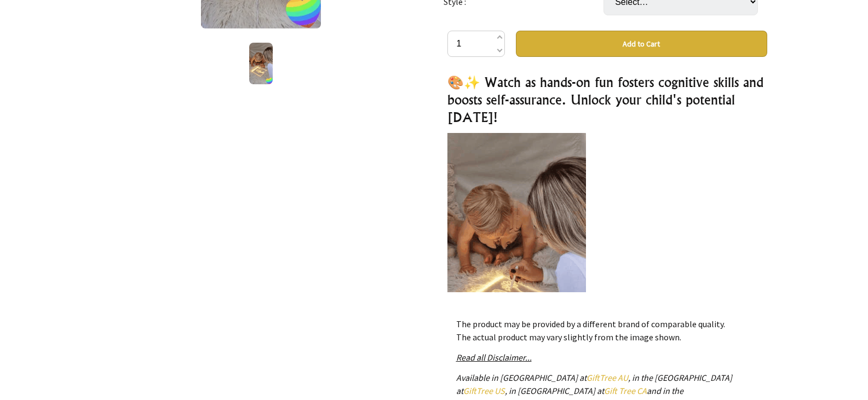 This screenshot has height=400, width=868. What do you see at coordinates (608, 331) in the screenshot?
I see `p: The product may be provided by a different brand of comparable quality. The actual product may va...` at bounding box center [608, 331].